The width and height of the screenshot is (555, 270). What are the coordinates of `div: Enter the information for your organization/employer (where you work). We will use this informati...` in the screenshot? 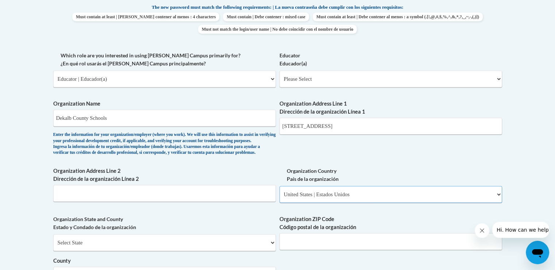 It's located at (165, 144).